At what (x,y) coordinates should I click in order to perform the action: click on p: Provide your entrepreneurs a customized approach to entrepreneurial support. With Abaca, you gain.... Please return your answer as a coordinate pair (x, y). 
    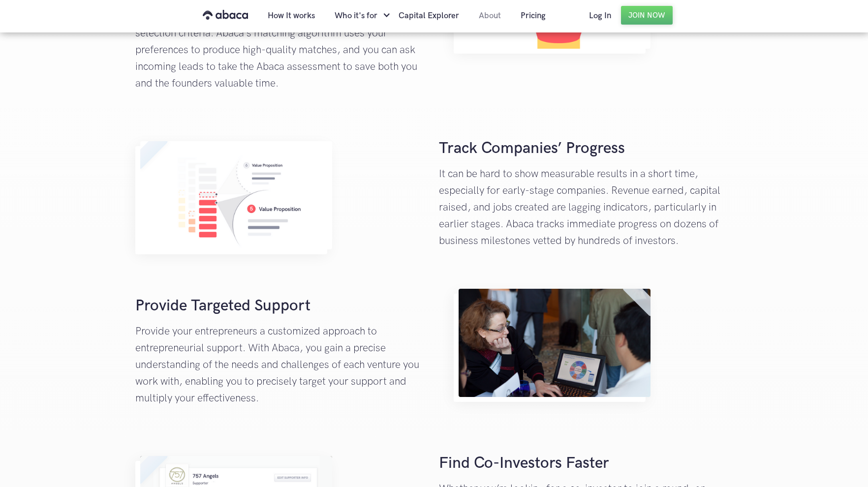
    Looking at the image, I should click on (282, 365).